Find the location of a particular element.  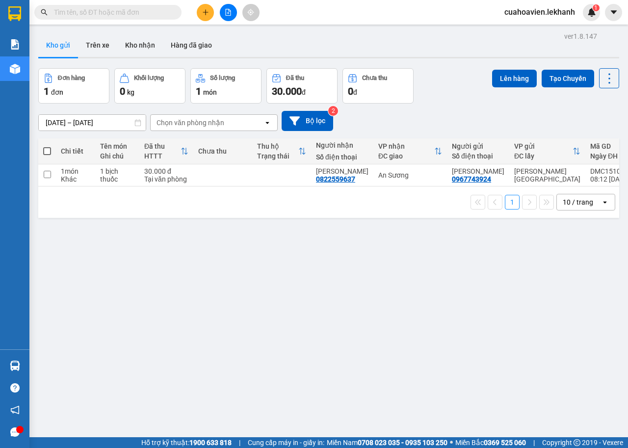

div: 0967743924 is located at coordinates (471, 179).